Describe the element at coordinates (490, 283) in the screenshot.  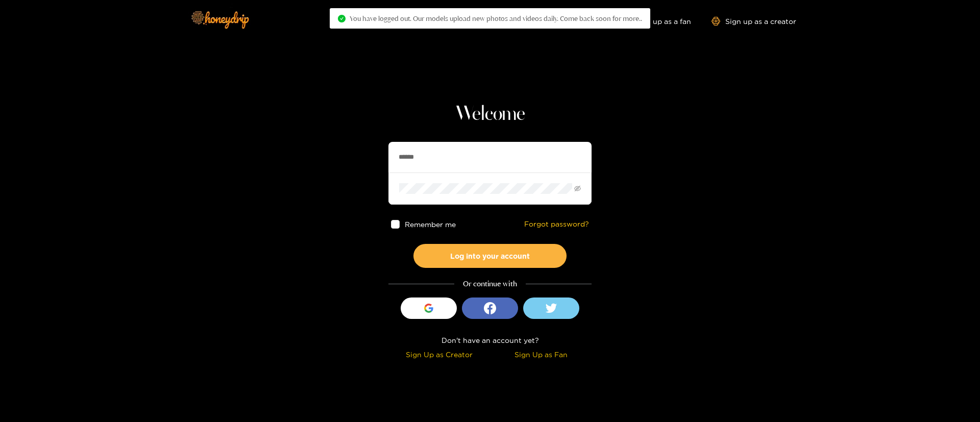
I see `div: Or continue with` at that location.